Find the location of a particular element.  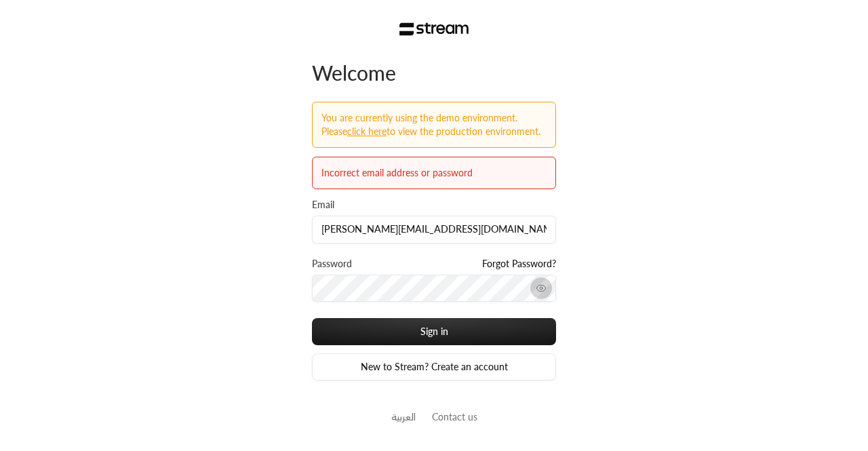

img: Stream Logo is located at coordinates (434, 29).